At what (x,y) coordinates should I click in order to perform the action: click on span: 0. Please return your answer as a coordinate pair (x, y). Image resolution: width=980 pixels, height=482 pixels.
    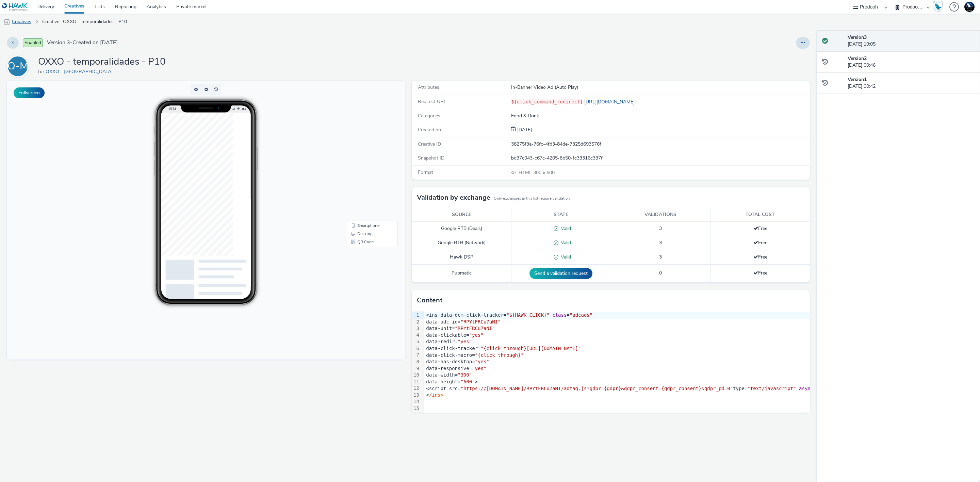
    Looking at the image, I should click on (661, 273).